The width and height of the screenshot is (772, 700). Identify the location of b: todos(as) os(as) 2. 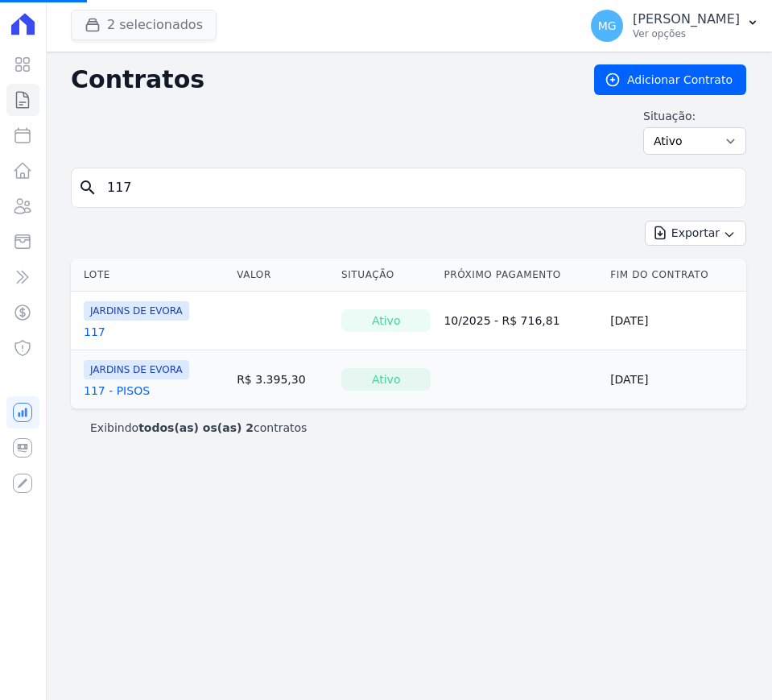
(196, 427).